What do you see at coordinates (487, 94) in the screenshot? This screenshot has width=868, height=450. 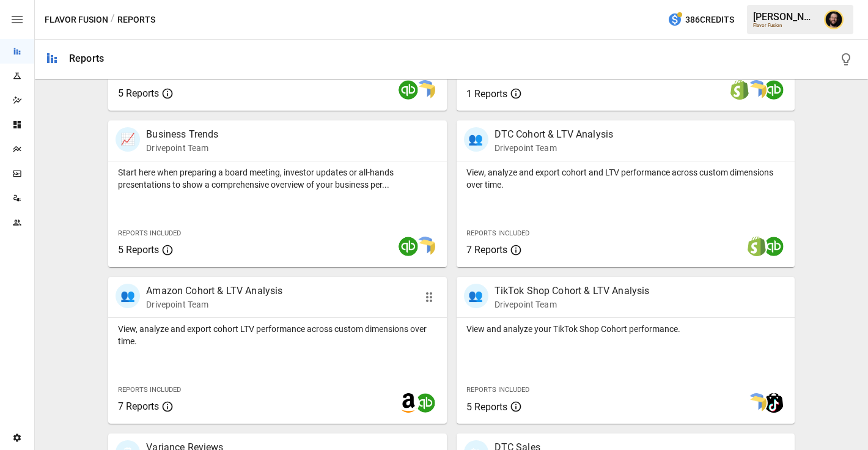 I see `span: 1 Reports` at bounding box center [487, 94].